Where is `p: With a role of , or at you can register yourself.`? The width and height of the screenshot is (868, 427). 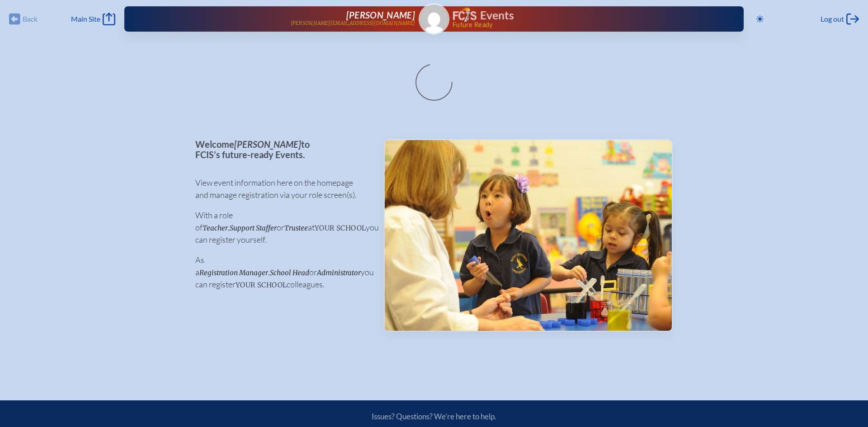 p: With a role of , or at you can register yourself. is located at coordinates (283, 227).